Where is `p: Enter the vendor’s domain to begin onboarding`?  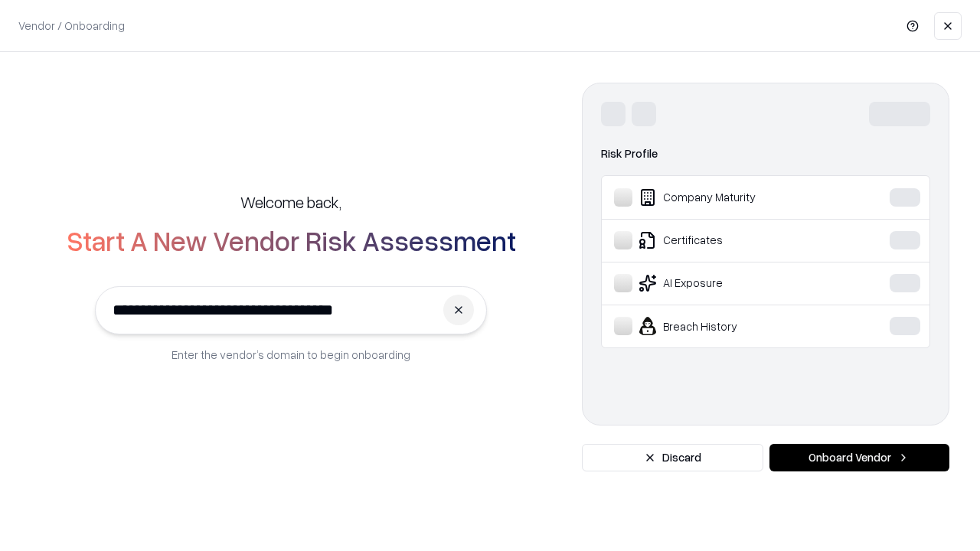
p: Enter the vendor’s domain to begin onboarding is located at coordinates (291, 355).